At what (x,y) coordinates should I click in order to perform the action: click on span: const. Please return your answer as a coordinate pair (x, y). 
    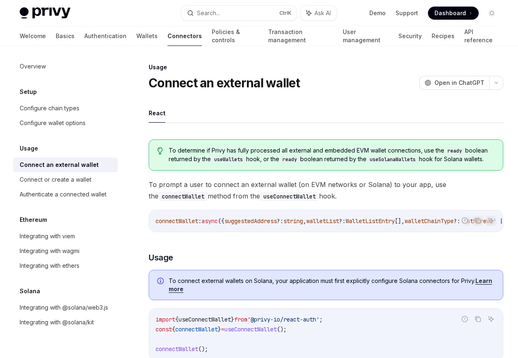
    Looking at the image, I should click on (164, 329).